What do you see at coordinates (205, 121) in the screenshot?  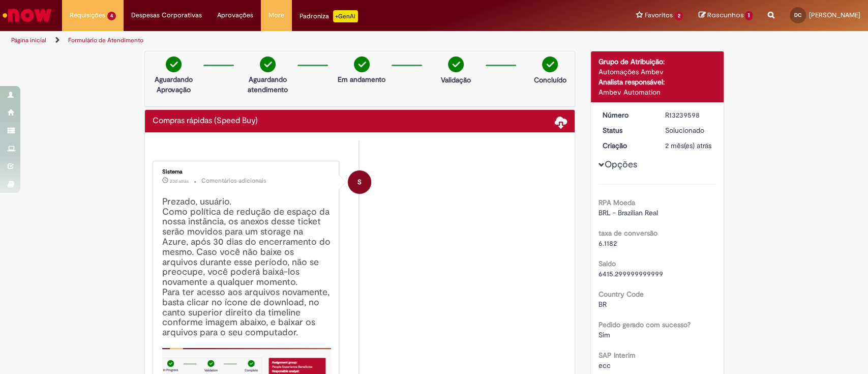 I see `h2: Compras rápidas (Speed Buy) Histórico de tíquete` at bounding box center [205, 121].